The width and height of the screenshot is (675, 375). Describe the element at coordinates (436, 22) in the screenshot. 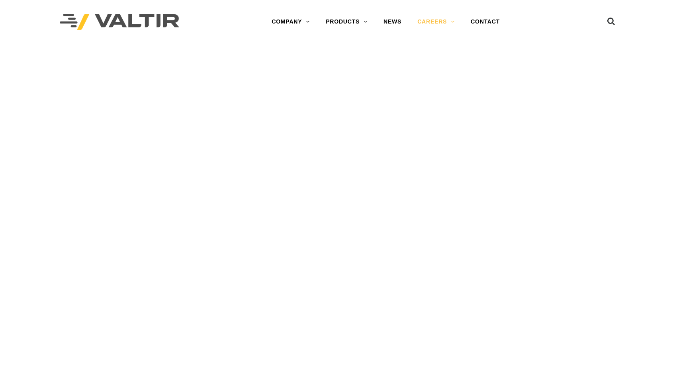

I see `a: CAREERS` at that location.